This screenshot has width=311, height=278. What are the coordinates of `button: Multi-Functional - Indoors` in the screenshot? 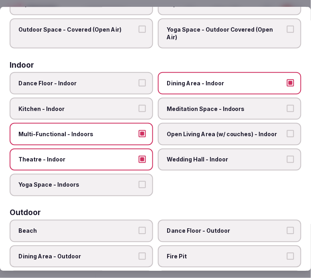 It's located at (142, 133).